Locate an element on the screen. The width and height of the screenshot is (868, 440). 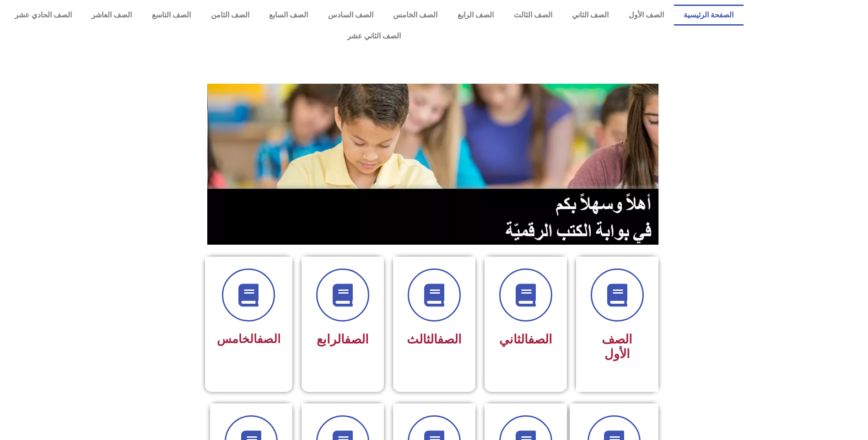
a: الصف الثاني عشر is located at coordinates (374, 36).